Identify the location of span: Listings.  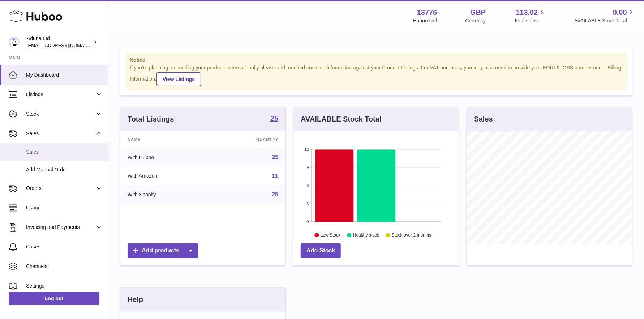
(60, 95).